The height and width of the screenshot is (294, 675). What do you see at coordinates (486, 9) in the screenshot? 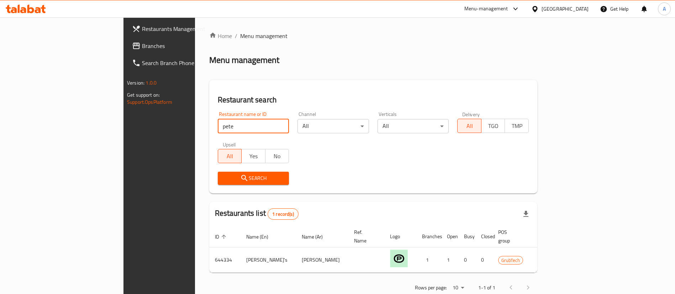
I see `div: Menu-management` at bounding box center [486, 9].